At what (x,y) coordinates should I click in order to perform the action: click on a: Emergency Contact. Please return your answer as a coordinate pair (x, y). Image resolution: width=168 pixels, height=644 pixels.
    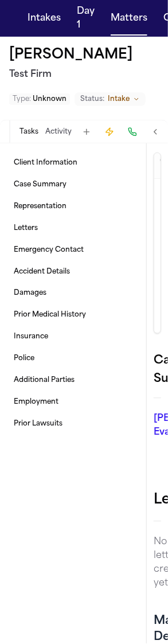
    Looking at the image, I should click on (73, 250).